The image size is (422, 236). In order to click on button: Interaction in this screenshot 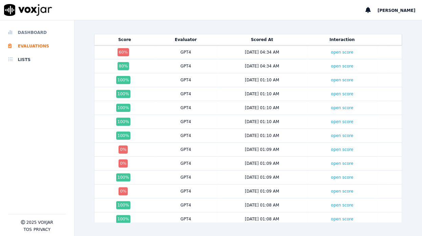, I will do `click(342, 40)`.